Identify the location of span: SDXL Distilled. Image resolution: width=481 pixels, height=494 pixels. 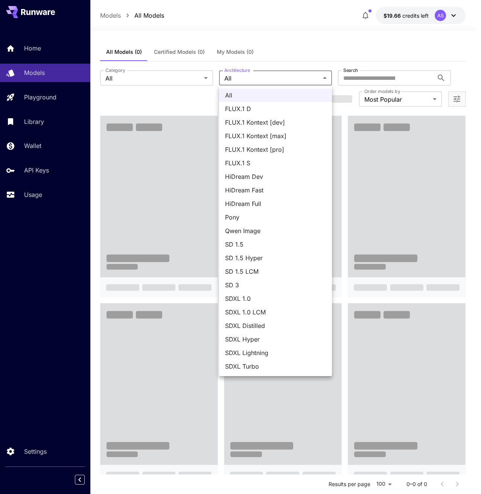
(276, 326).